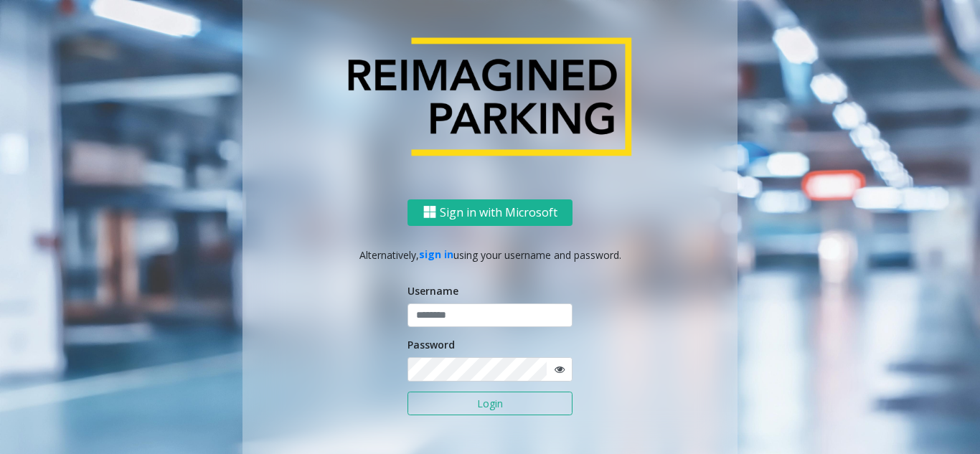 The width and height of the screenshot is (980, 454). I want to click on button: Sign in with Microsoft, so click(490, 211).